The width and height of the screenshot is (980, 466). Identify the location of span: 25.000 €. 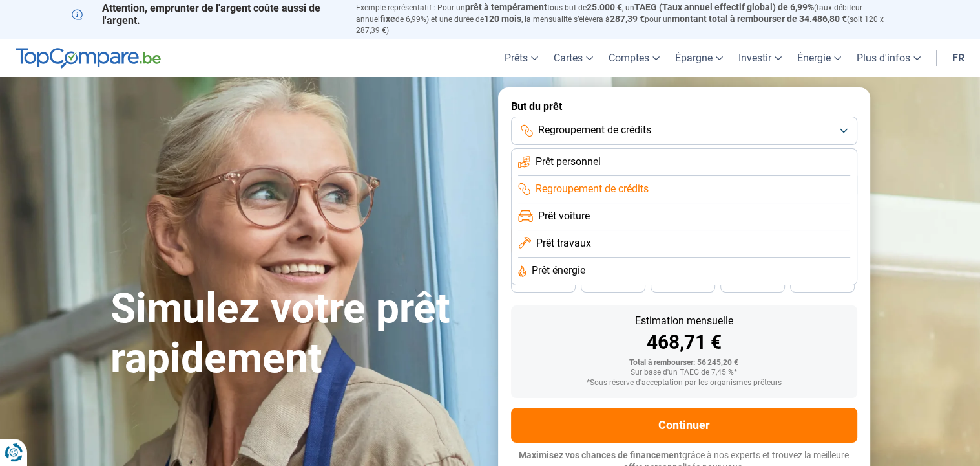
(604, 7).